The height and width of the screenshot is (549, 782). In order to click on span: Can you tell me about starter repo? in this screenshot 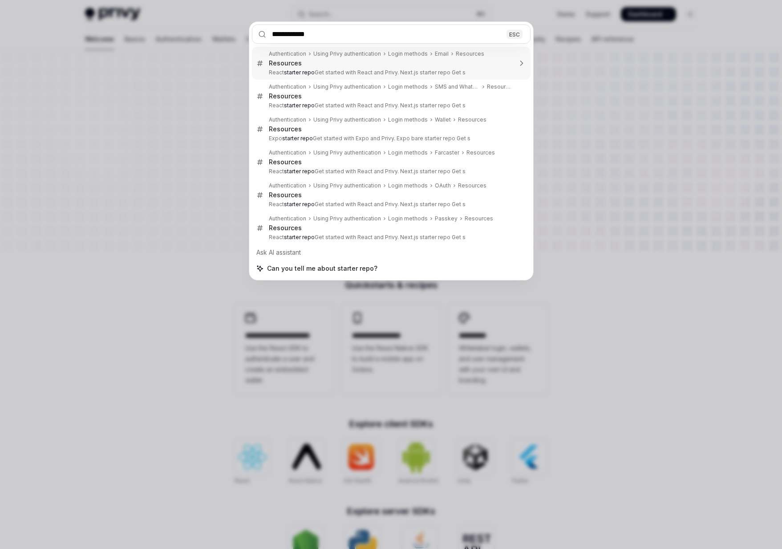, I will do `click(322, 269)`.